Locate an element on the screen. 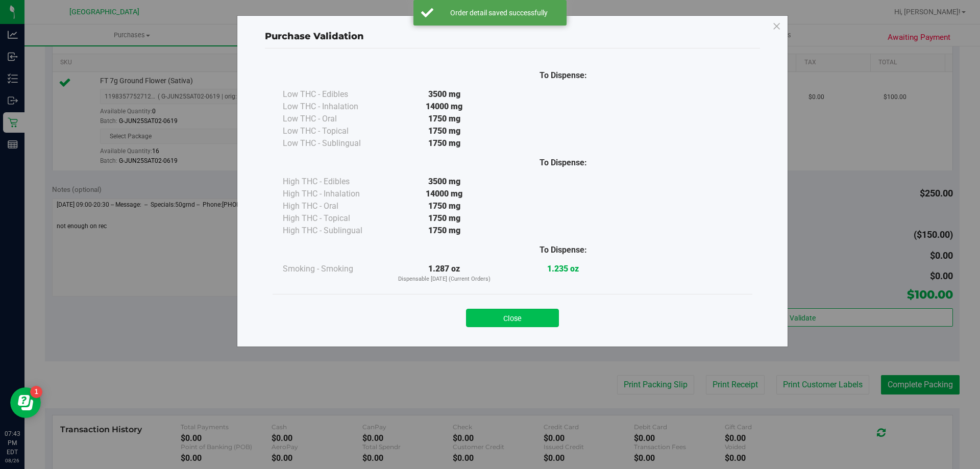 Image resolution: width=980 pixels, height=469 pixels. button: Close is located at coordinates (512, 318).